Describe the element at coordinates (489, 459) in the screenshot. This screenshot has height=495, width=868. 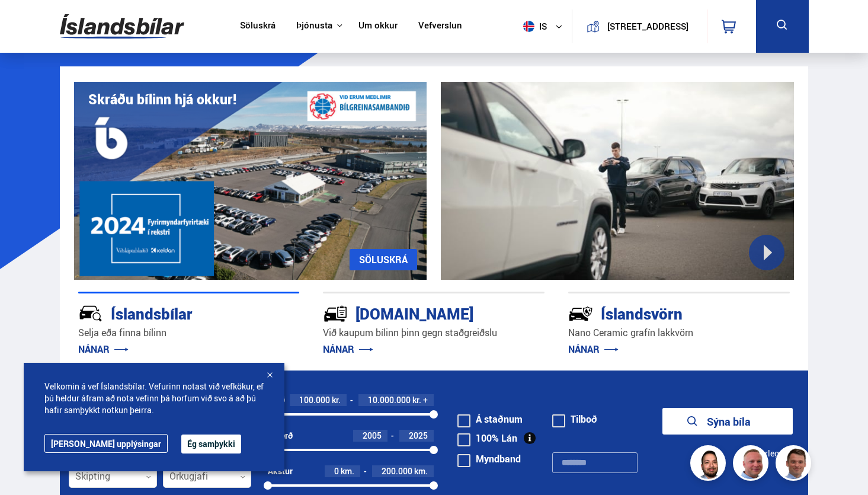
I see `label: Myndband` at that location.